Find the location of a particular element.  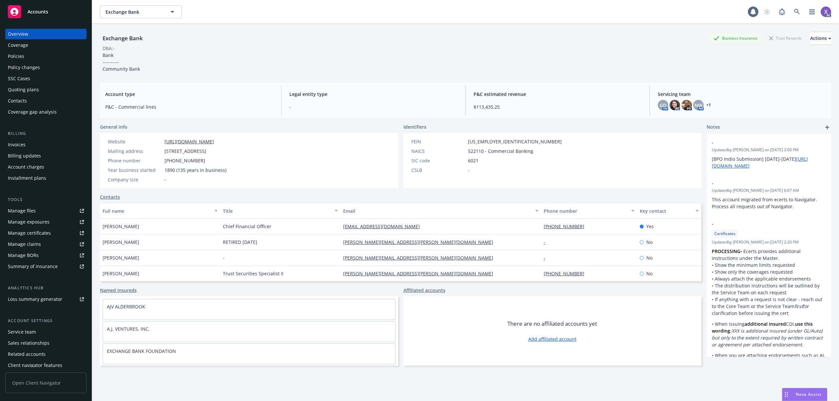

a: +1 is located at coordinates (708, 105).